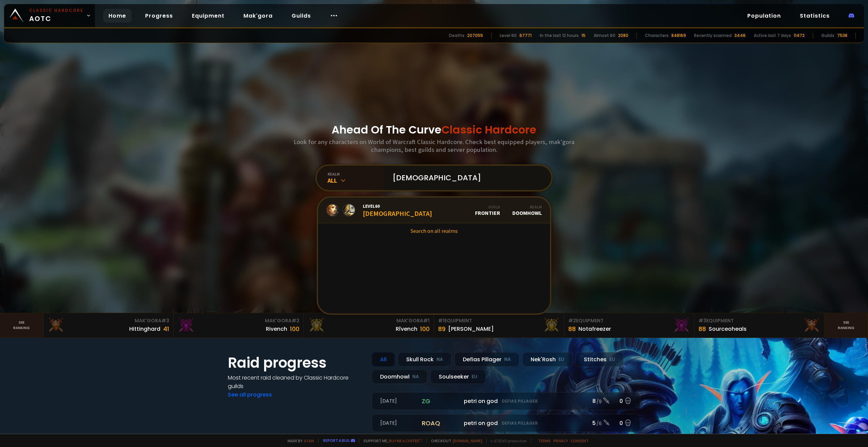  What do you see at coordinates (623, 36) in the screenshot?
I see `div: 2080` at bounding box center [623, 36].